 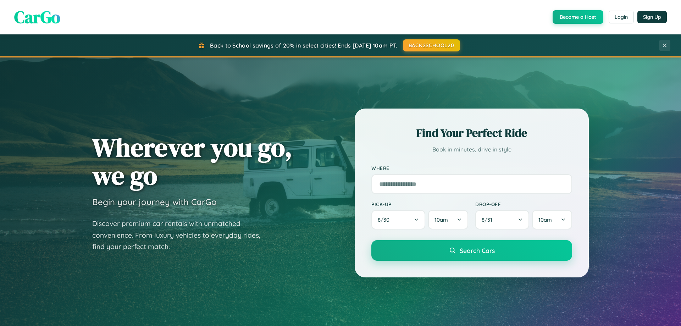 What do you see at coordinates (37, 17) in the screenshot?
I see `span: CarGo` at bounding box center [37, 17].